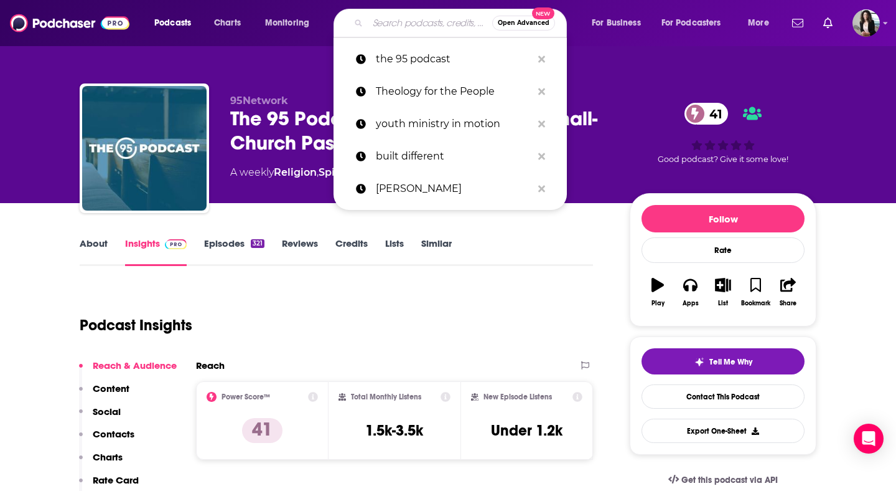 The height and width of the screenshot is (491, 896). Describe the element at coordinates (262, 430) in the screenshot. I see `p: 41` at that location.